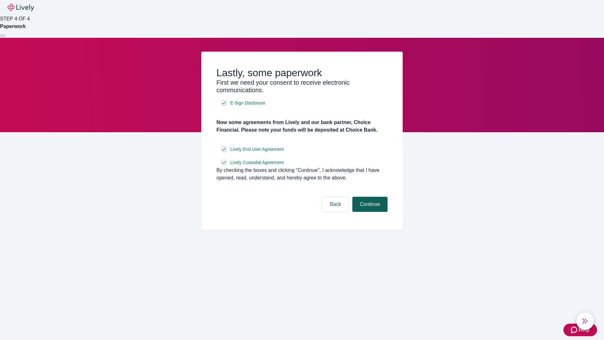 Image resolution: width=604 pixels, height=340 pixels. I want to click on span: Lively Custodial Agreement, so click(257, 162).